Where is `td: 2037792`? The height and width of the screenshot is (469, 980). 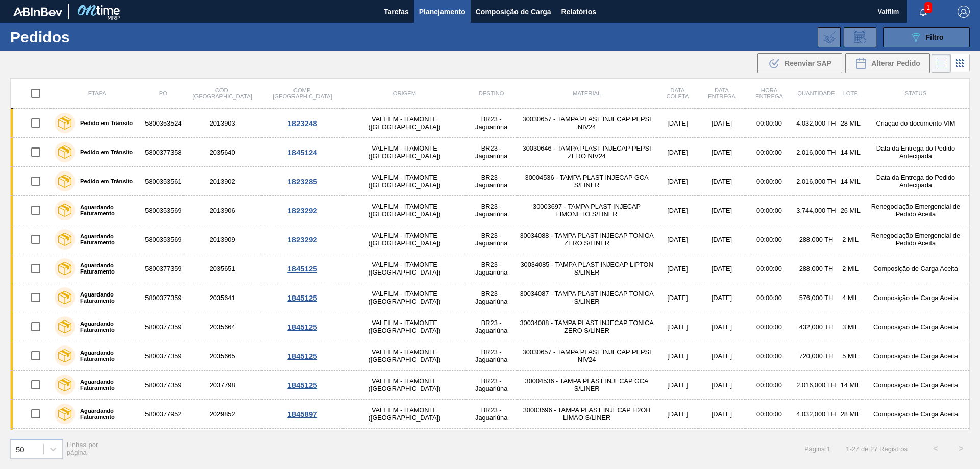
td: 2037792 is located at coordinates (222, 443).